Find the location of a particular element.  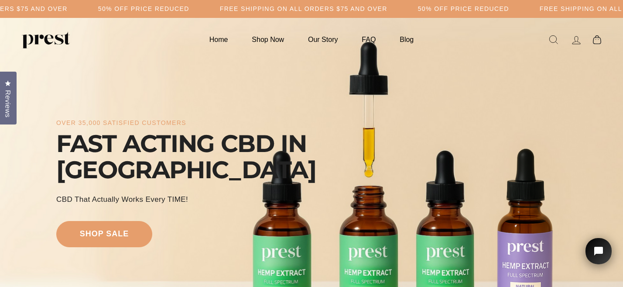

a: Our Story is located at coordinates (323, 39).